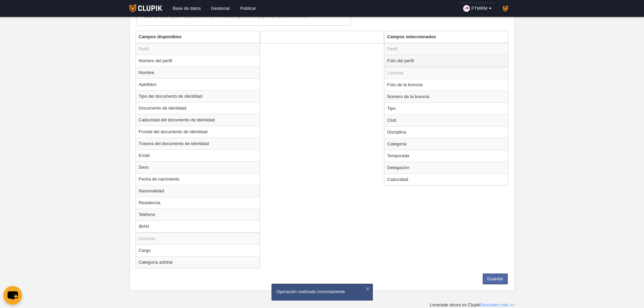 This screenshot has width=644, height=308. What do you see at coordinates (198, 179) in the screenshot?
I see `td: Fecha de nacimiento` at bounding box center [198, 179].